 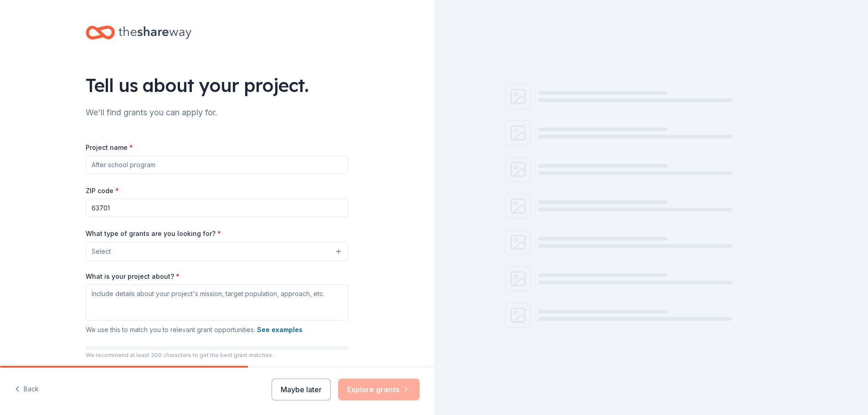 What do you see at coordinates (101, 252) in the screenshot?
I see `span: Select` at bounding box center [101, 252].